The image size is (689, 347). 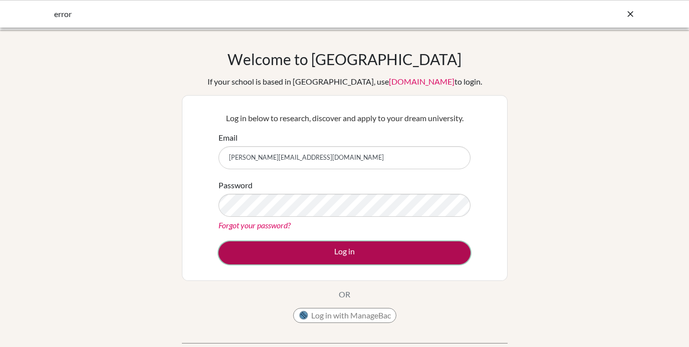 What do you see at coordinates (255, 225) in the screenshot?
I see `a: Forgot your password?` at bounding box center [255, 225].